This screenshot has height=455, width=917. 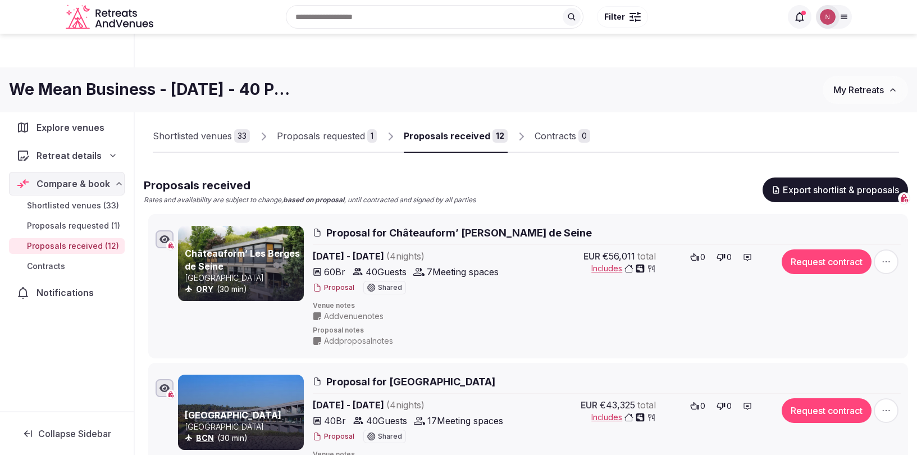 What do you see at coordinates (242, 136) in the screenshot?
I see `div: 33` at bounding box center [242, 136].